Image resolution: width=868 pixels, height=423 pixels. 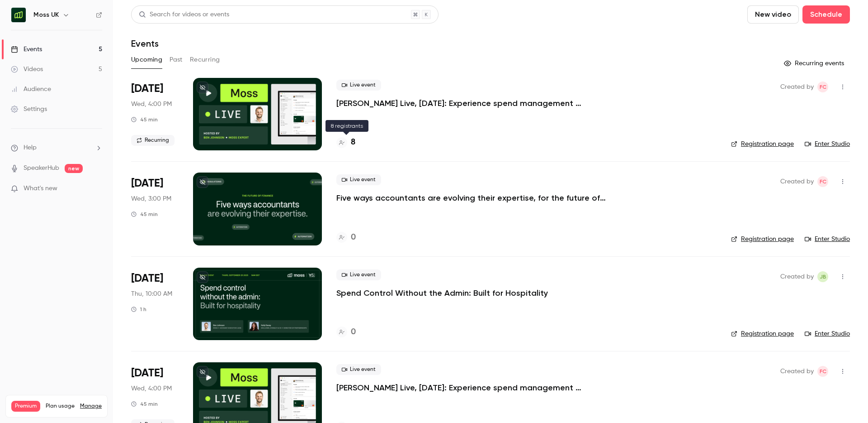 What do you see at coordinates (41, 188) in the screenshot?
I see `span: What's new` at bounding box center [41, 188].